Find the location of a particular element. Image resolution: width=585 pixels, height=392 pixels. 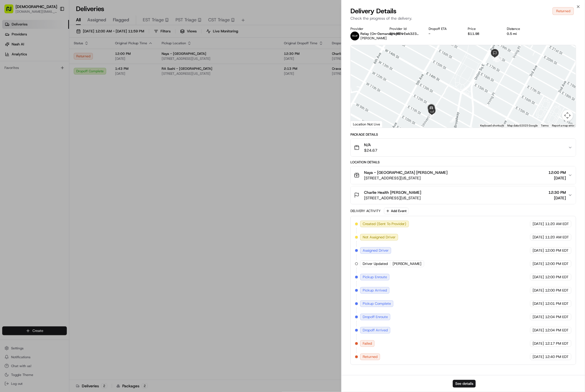

span: Dropoff Enroute is located at coordinates (375, 317).